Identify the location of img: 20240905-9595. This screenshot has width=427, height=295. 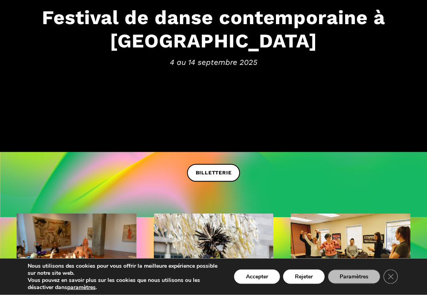
(76, 254).